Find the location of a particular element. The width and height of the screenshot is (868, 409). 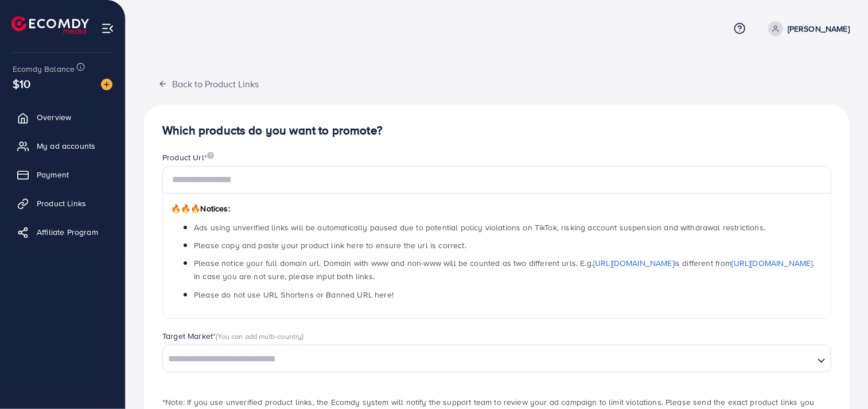

div: Search for option is located at coordinates (497, 359).